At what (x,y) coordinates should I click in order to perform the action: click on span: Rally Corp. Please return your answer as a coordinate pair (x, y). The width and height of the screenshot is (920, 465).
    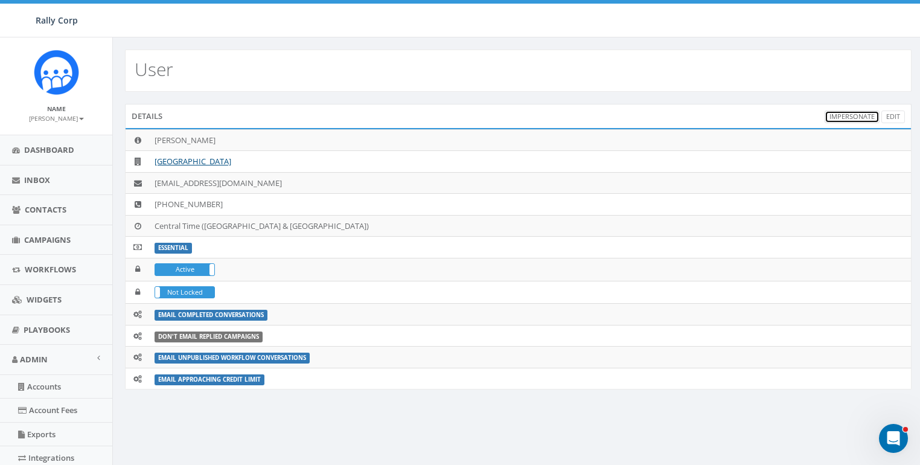
    Looking at the image, I should click on (57, 20).